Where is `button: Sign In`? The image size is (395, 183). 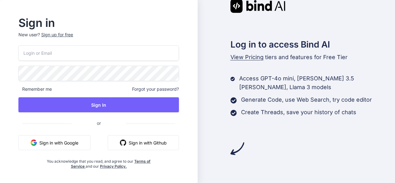
button: Sign In is located at coordinates (99, 105).